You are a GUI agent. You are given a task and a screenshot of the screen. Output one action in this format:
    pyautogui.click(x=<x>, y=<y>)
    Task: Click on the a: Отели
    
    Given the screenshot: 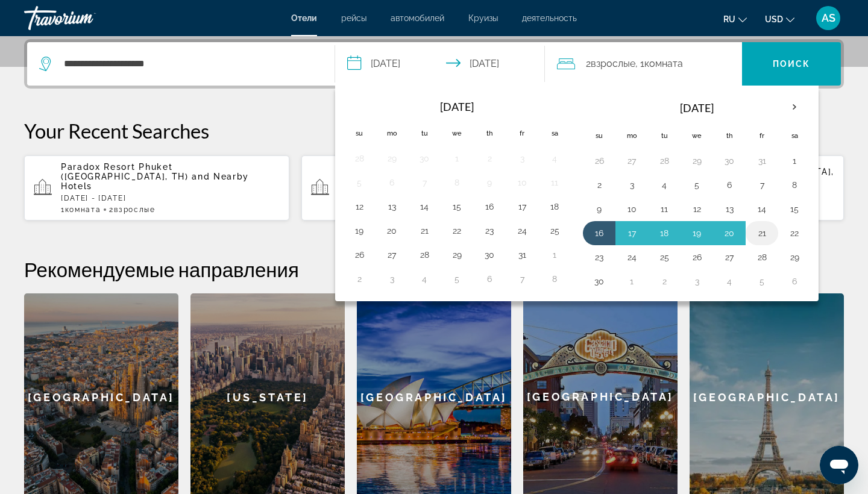 What is the action you would take?
    pyautogui.click(x=304, y=18)
    